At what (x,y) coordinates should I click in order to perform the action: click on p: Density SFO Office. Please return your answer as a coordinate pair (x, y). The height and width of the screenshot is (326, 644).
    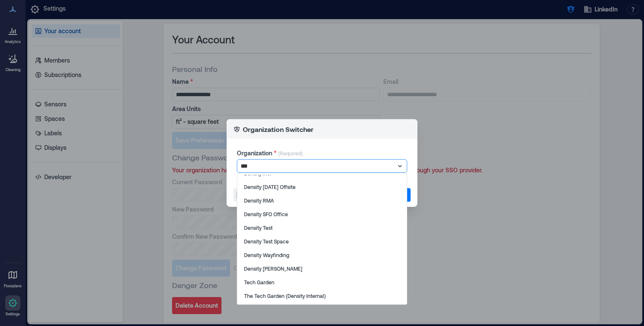
    Looking at the image, I should click on (266, 214).